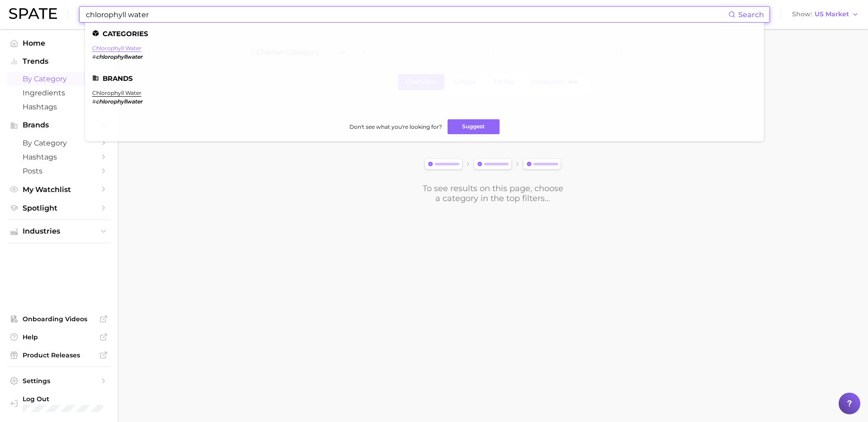  Describe the element at coordinates (826, 15) in the screenshot. I see `button: ShowUS Market` at that location.